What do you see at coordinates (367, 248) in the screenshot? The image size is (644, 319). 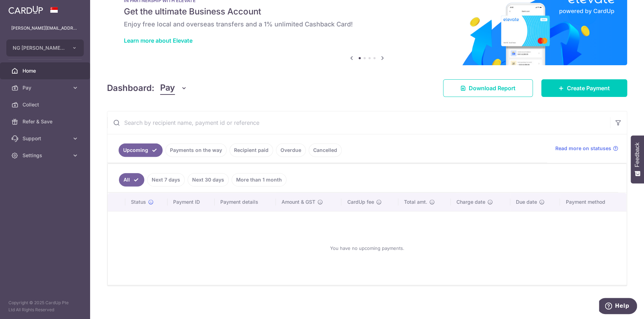 I see `div: You have no upcoming payments.` at bounding box center [367, 248].